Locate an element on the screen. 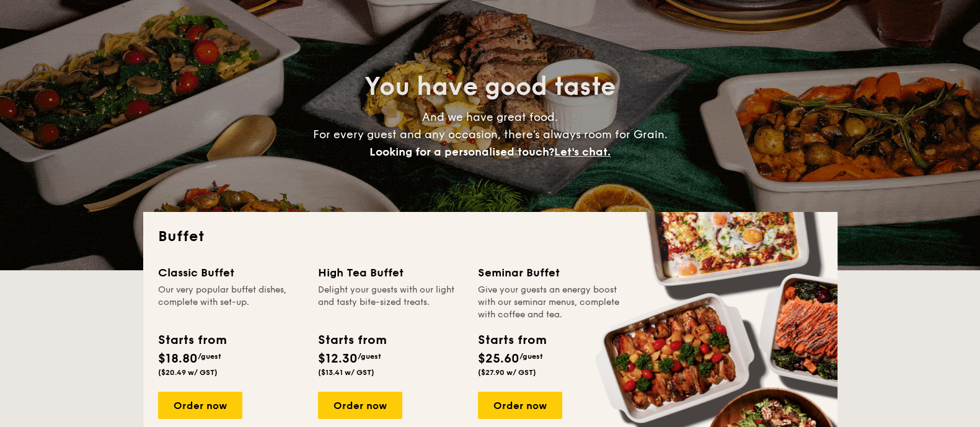  span: ($27.90 w/ GST) is located at coordinates (507, 372).